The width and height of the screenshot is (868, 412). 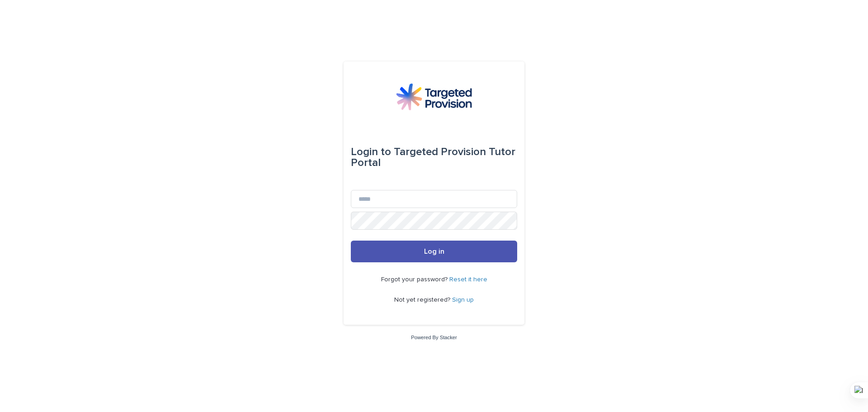 What do you see at coordinates (423, 300) in the screenshot?
I see `span: Not yet registered?` at bounding box center [423, 300].